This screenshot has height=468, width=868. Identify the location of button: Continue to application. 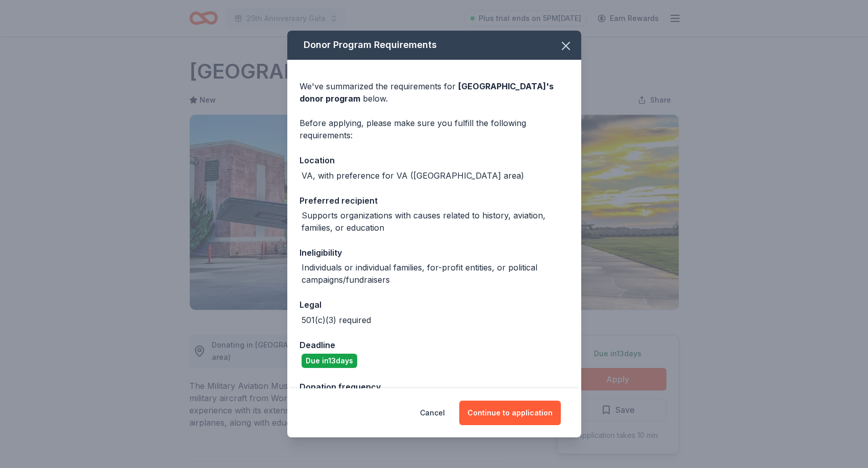
(510, 413).